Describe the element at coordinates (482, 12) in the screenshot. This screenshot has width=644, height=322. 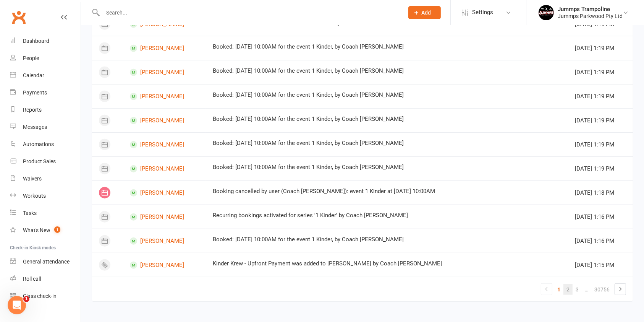
I see `span: Settings` at that location.